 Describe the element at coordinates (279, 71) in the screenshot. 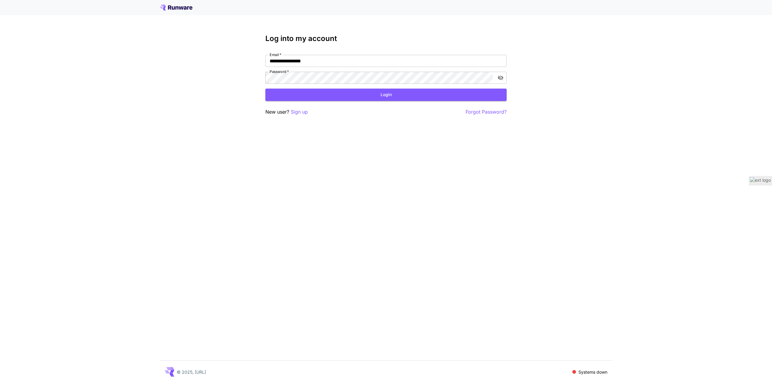

I see `label: Password` at that location.